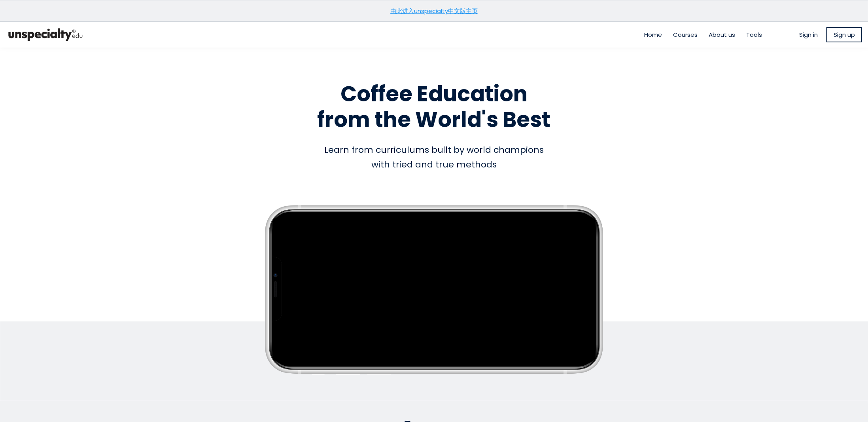 The width and height of the screenshot is (868, 422). What do you see at coordinates (653, 34) in the screenshot?
I see `span: Home` at bounding box center [653, 34].